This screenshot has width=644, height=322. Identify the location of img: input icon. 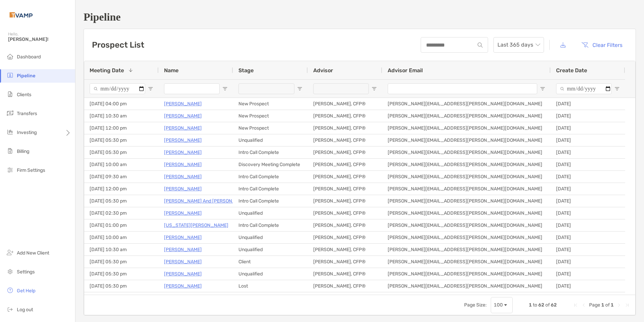
(480, 45).